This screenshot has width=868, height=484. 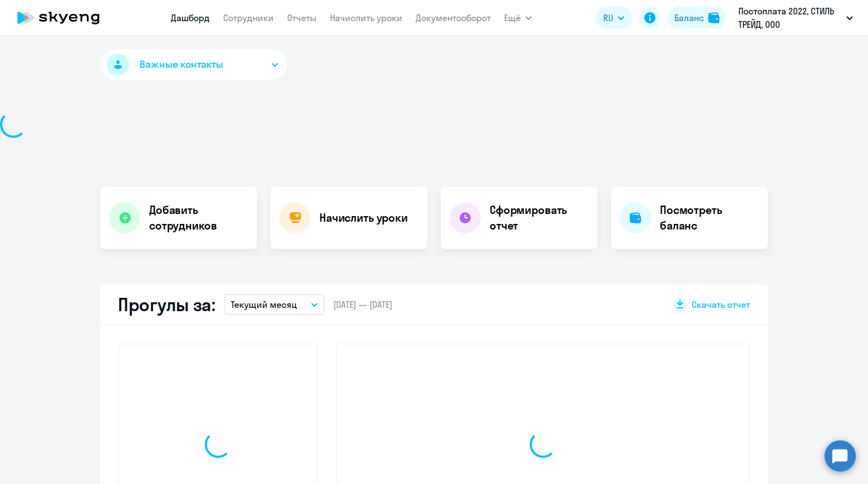 I want to click on h4: Добавить сотрудников, so click(x=198, y=218).